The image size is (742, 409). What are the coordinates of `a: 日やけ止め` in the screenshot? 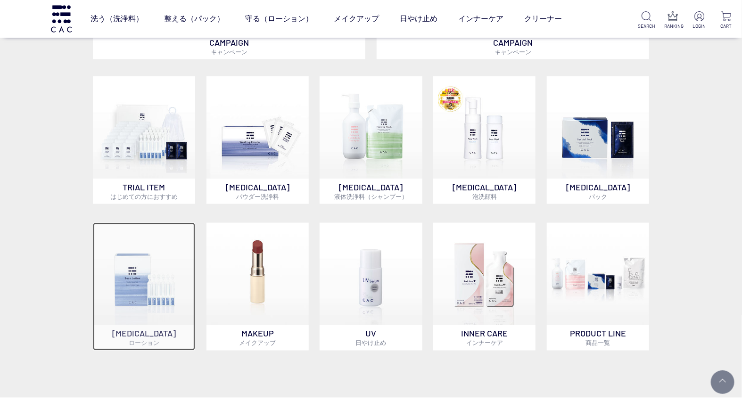 It's located at (419, 19).